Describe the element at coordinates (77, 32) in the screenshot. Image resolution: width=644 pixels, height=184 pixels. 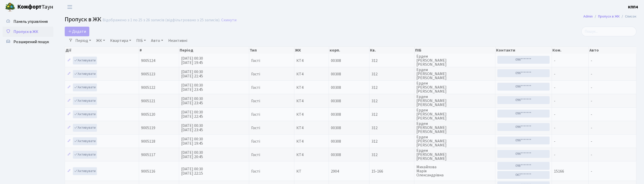
I see `span: Додати` at that location.